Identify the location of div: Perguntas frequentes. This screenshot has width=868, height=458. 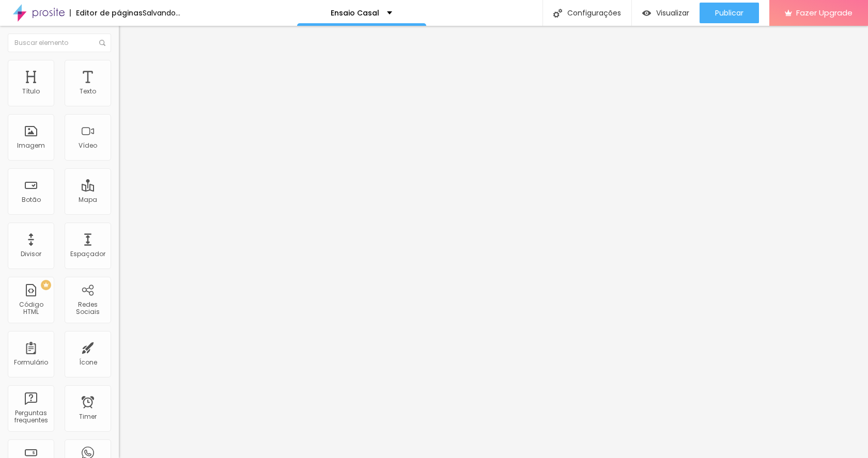
(30, 417).